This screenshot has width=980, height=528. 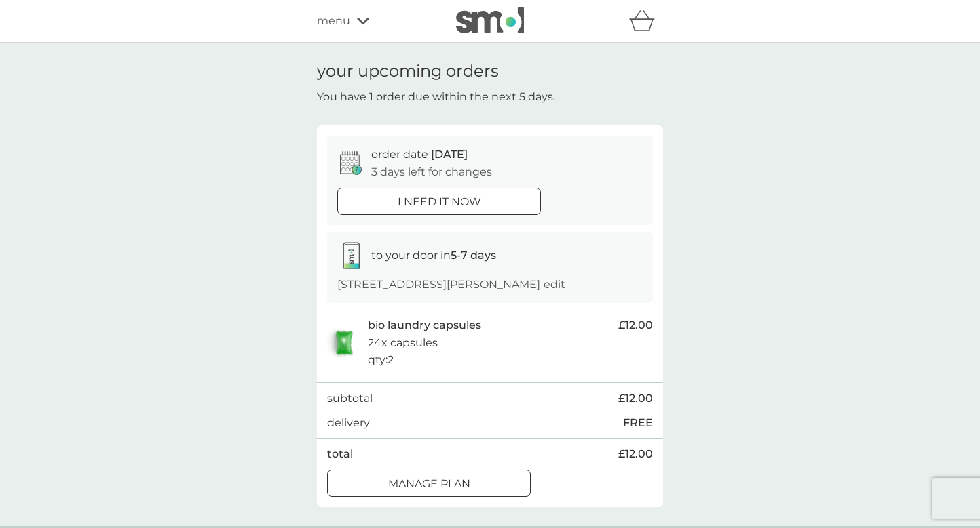 I want to click on p: You have 1 order due within the next 5 days., so click(x=436, y=97).